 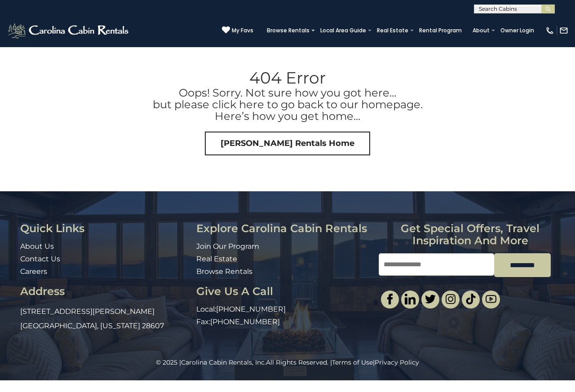 I want to click on img: instagram-single.svg, so click(x=451, y=299).